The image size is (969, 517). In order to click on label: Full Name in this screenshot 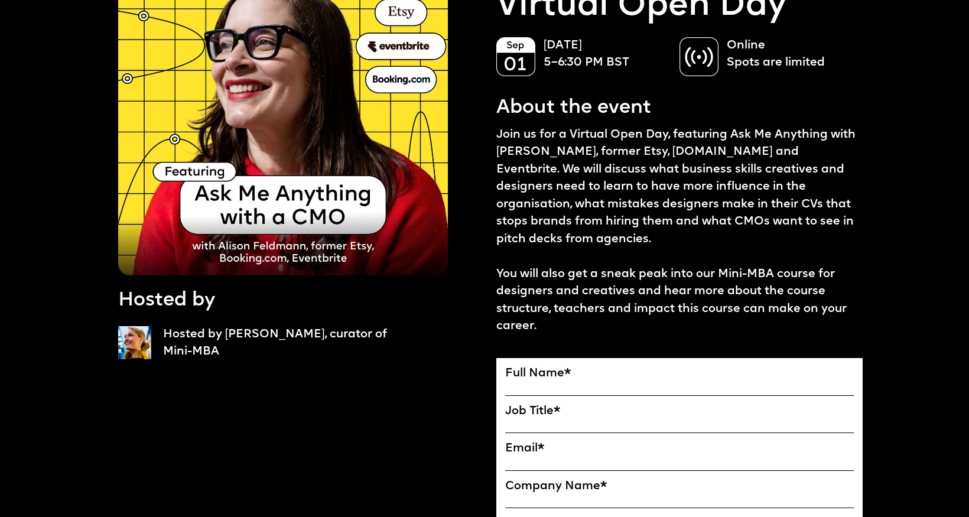, I will do `click(679, 374)`.